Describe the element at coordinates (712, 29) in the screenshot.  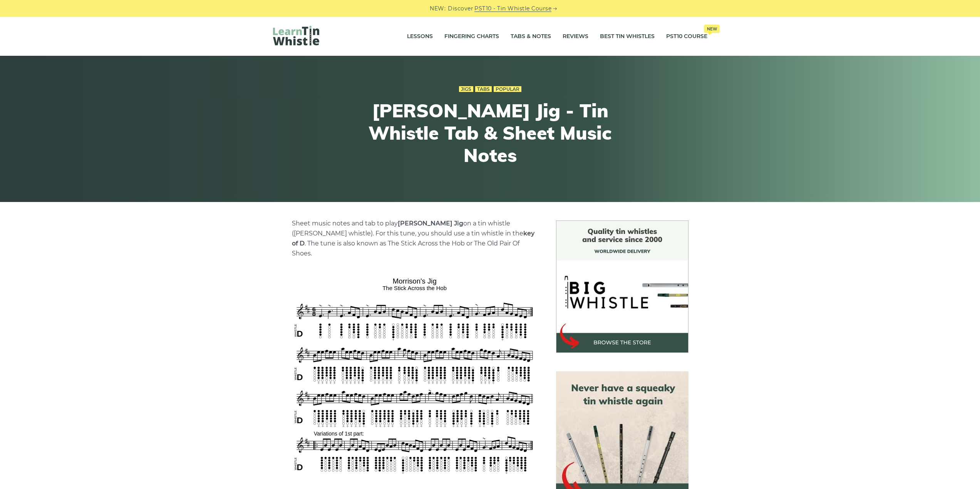
I see `span: New` at that location.